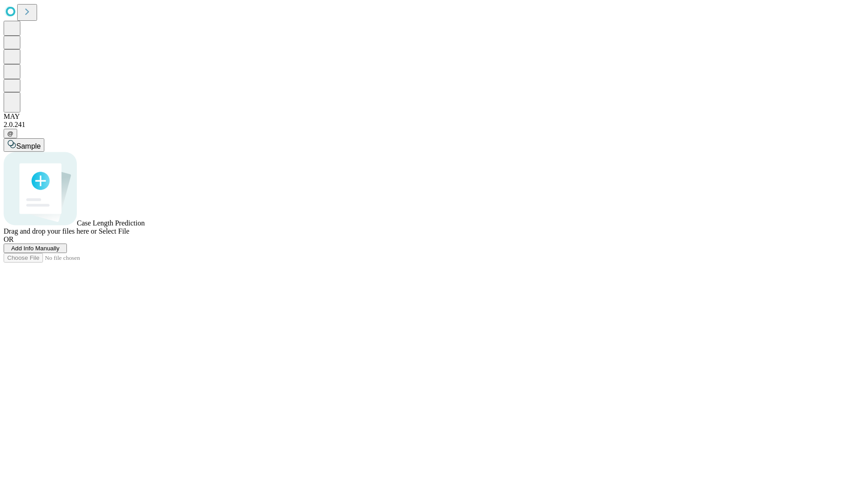  What do you see at coordinates (24, 145) in the screenshot?
I see `button: Sample` at bounding box center [24, 145].